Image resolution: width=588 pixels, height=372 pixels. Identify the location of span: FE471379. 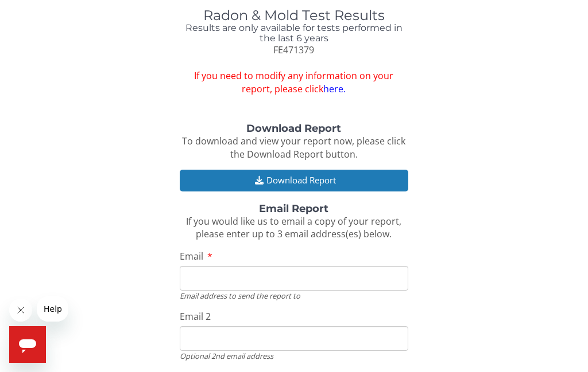
(293, 50).